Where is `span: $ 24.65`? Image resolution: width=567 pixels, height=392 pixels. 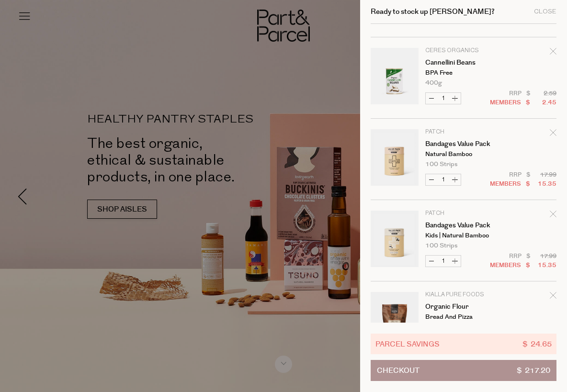 span: $ 24.65 is located at coordinates (537, 344).